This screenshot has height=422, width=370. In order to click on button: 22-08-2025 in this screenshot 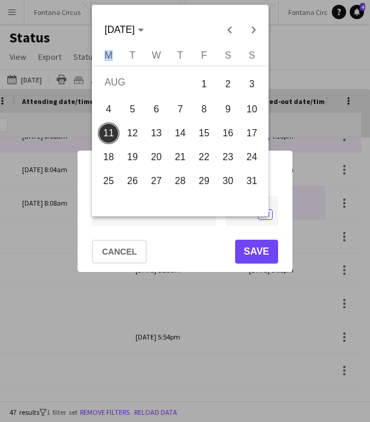, I will do `click(204, 157)`.